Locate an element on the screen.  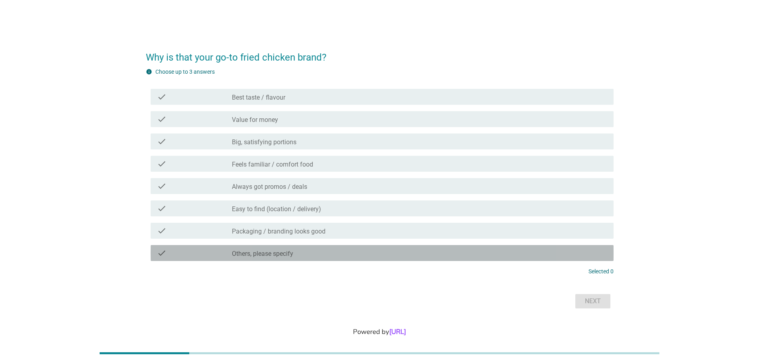
label: Big, satisfying portions is located at coordinates (264, 142).